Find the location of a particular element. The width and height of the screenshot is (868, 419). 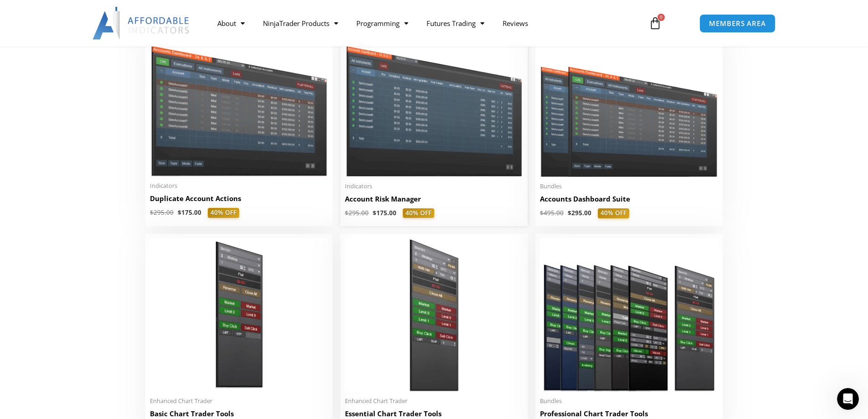

a: Futures Trading is located at coordinates (455, 23).